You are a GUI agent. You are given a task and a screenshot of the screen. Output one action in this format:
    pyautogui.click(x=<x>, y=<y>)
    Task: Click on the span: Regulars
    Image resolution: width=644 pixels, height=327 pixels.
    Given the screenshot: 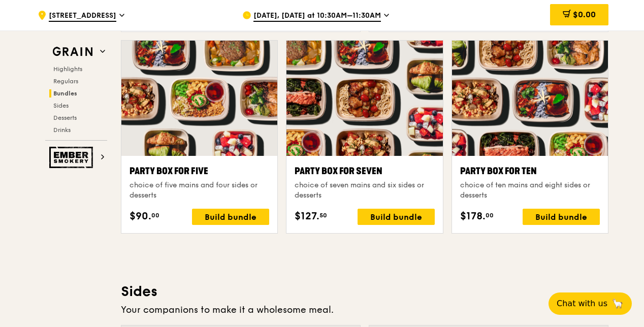 What is the action you would take?
    pyautogui.click(x=66, y=81)
    